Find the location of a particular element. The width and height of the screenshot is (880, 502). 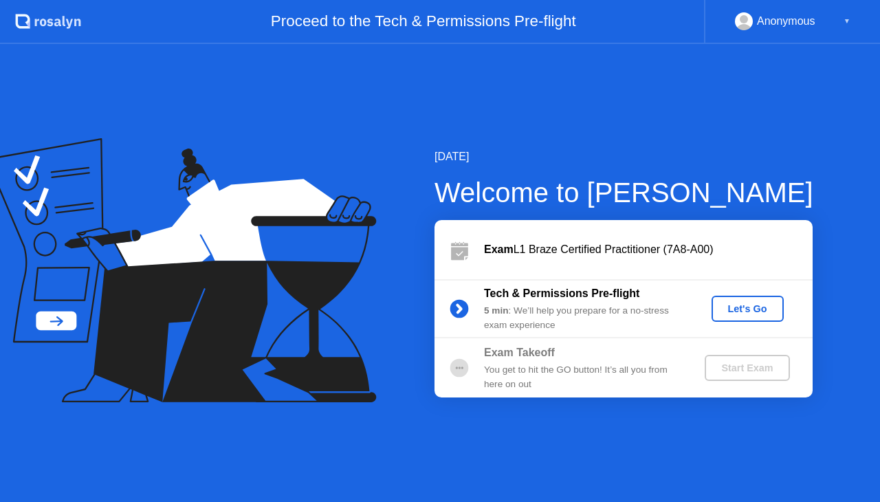

div: You get to hit the GO button! It’s all you from here on out is located at coordinates (583, 377).